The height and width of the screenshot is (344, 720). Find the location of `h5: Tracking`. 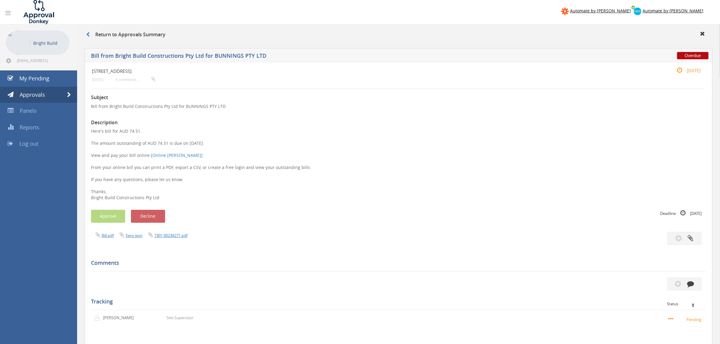

h5: Tracking is located at coordinates (396, 302).